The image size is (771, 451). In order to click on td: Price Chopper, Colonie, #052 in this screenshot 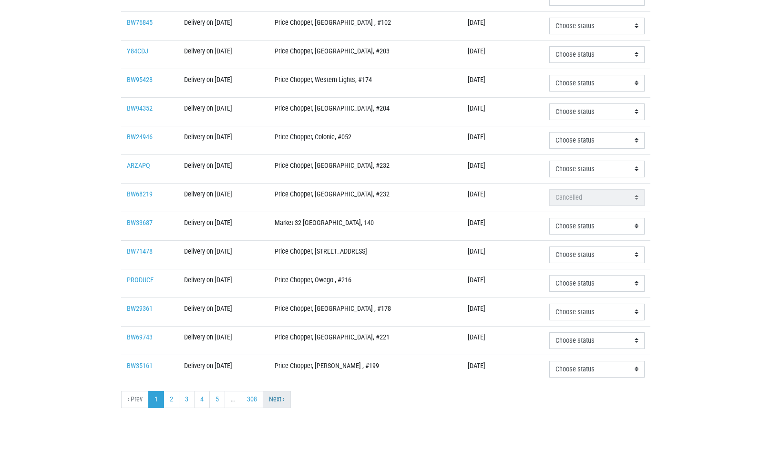, I will do `click(365, 140)`.